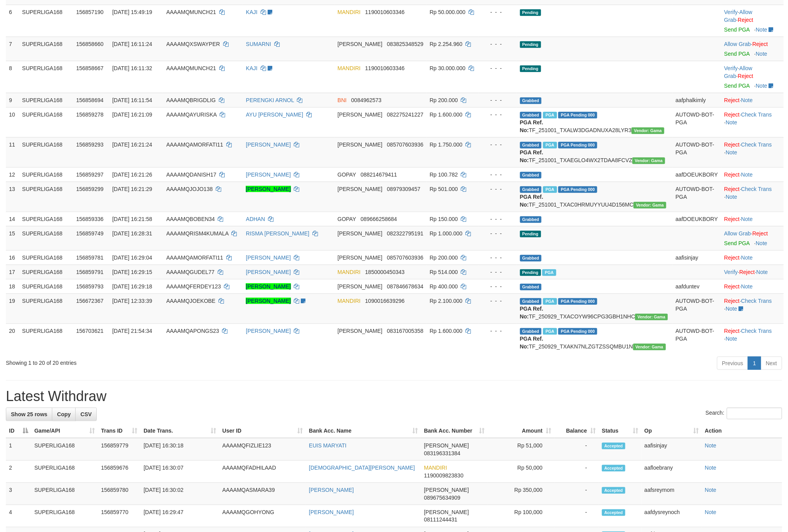 The image size is (788, 532). I want to click on div: Showing 1 to 20 of 20 entries, so click(164, 361).